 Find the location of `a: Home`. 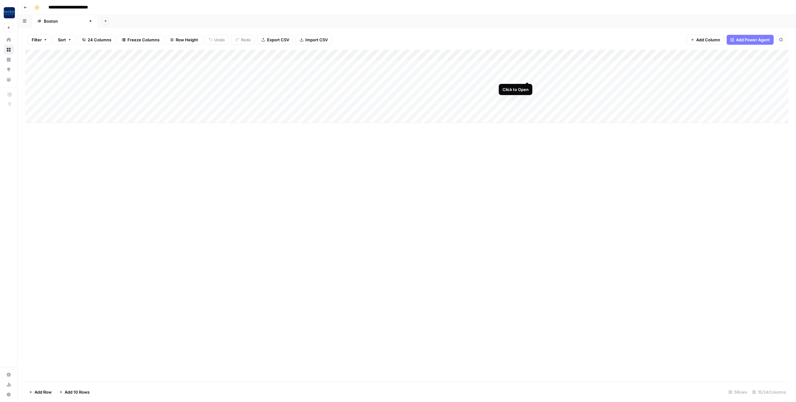

a: Home is located at coordinates (9, 40).